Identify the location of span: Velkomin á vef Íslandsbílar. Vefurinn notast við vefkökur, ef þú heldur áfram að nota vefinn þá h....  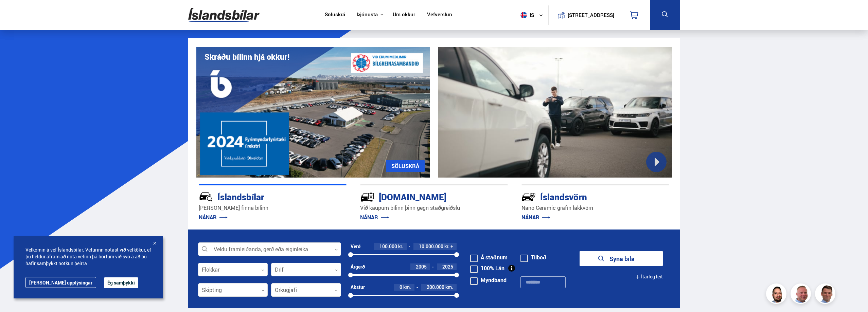
(89, 256).